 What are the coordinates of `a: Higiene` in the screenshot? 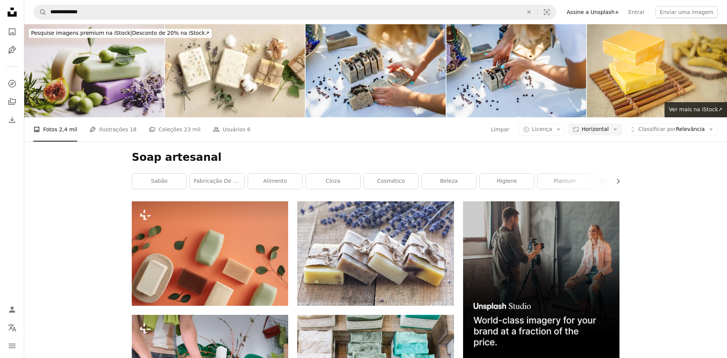 It's located at (506, 181).